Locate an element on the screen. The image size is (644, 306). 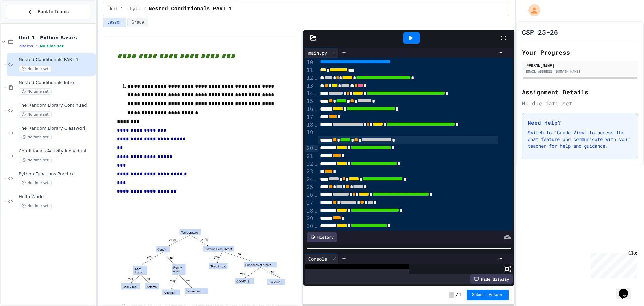
div: 26 is located at coordinates (309, 195).